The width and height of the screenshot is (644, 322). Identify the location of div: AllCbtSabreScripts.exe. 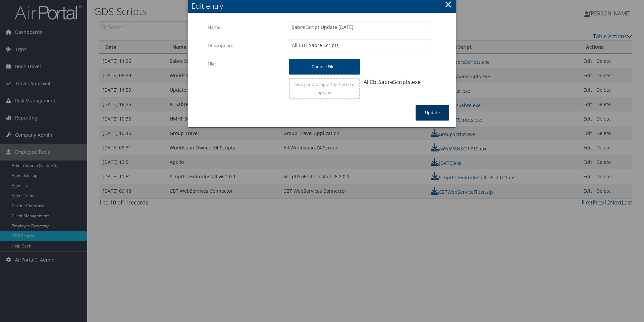
(398, 82).